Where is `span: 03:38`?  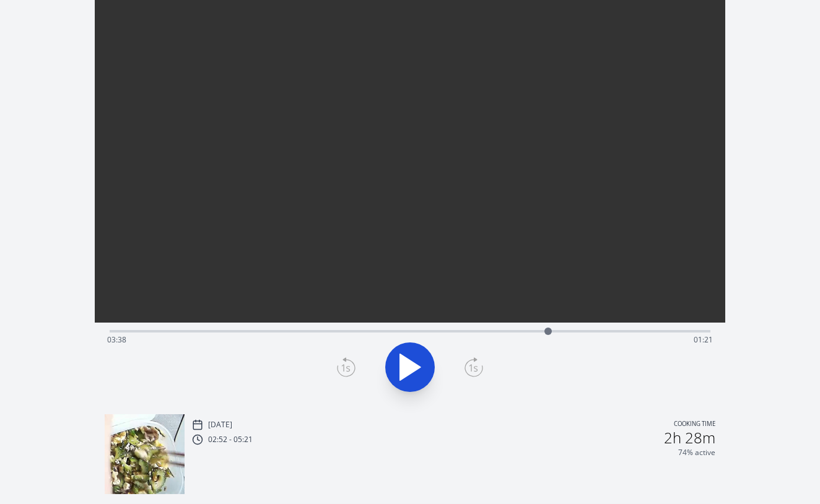
span: 03:38 is located at coordinates (117, 339).